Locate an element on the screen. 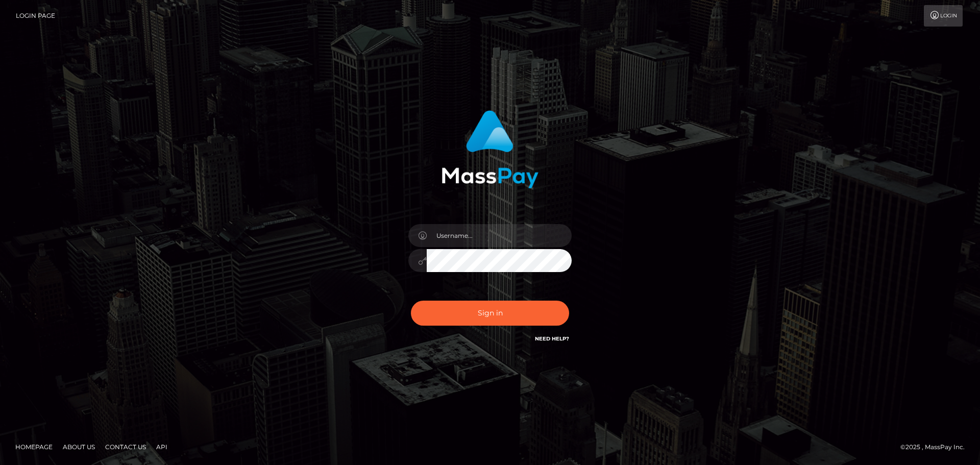  input: Username... is located at coordinates (500, 235).